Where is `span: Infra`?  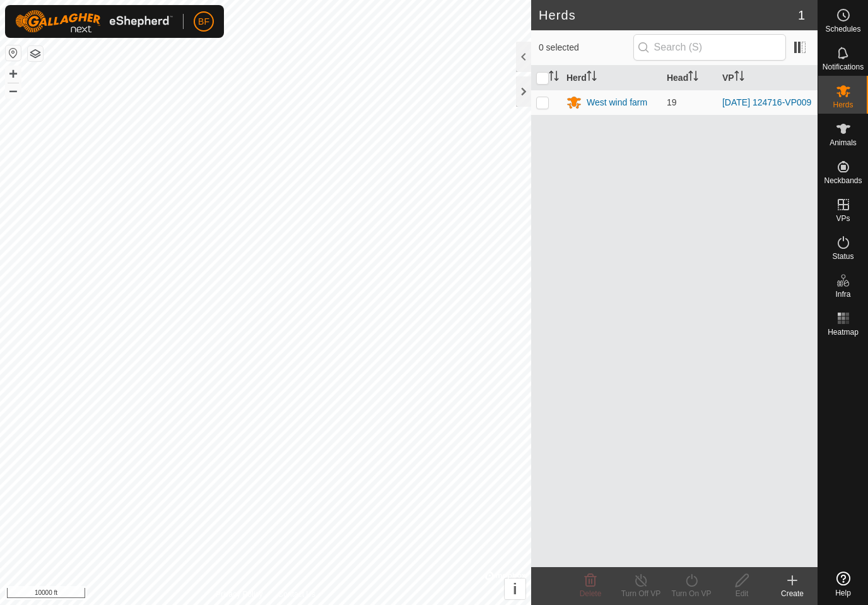 span: Infra is located at coordinates (843, 294).